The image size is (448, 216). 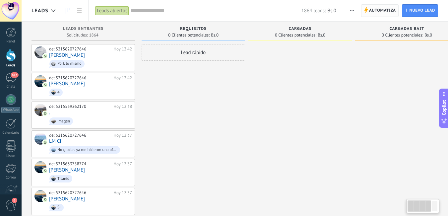 What do you see at coordinates (14, 75) in the screenshot?
I see `span: 813` at bounding box center [14, 75].